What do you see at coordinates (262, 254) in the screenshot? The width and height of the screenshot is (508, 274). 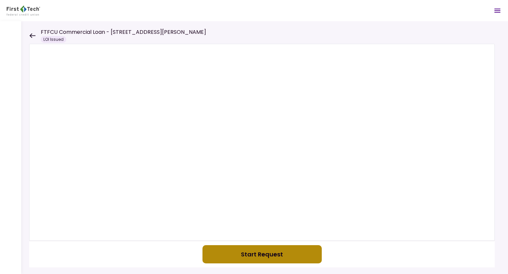 I see `button: Start Request` at bounding box center [262, 254].